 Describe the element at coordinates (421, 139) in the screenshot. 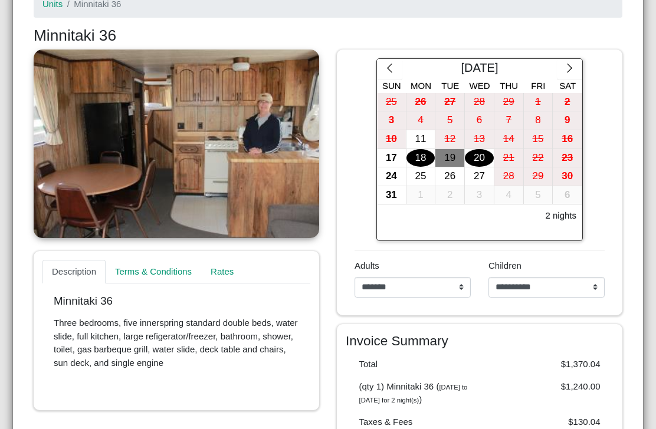

I see `div: 11` at that location.